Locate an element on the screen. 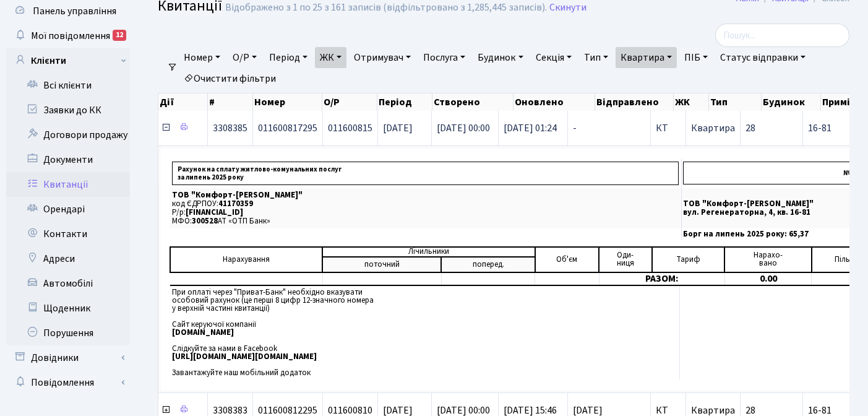 This screenshot has width=868, height=416. a: ЖК is located at coordinates (330, 58).